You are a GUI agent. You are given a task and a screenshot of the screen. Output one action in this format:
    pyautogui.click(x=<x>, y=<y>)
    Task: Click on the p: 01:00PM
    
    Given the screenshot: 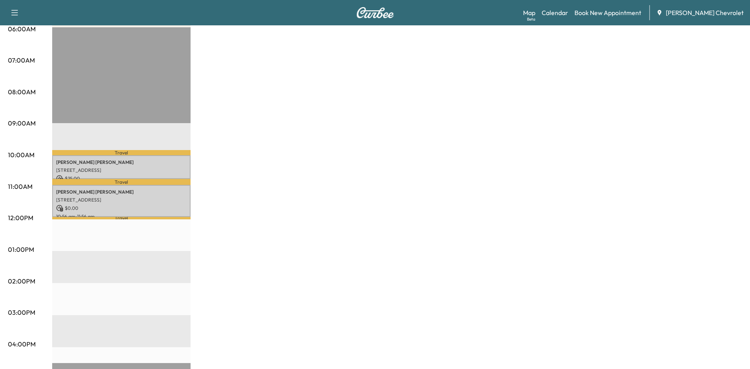 What is the action you would take?
    pyautogui.click(x=21, y=249)
    